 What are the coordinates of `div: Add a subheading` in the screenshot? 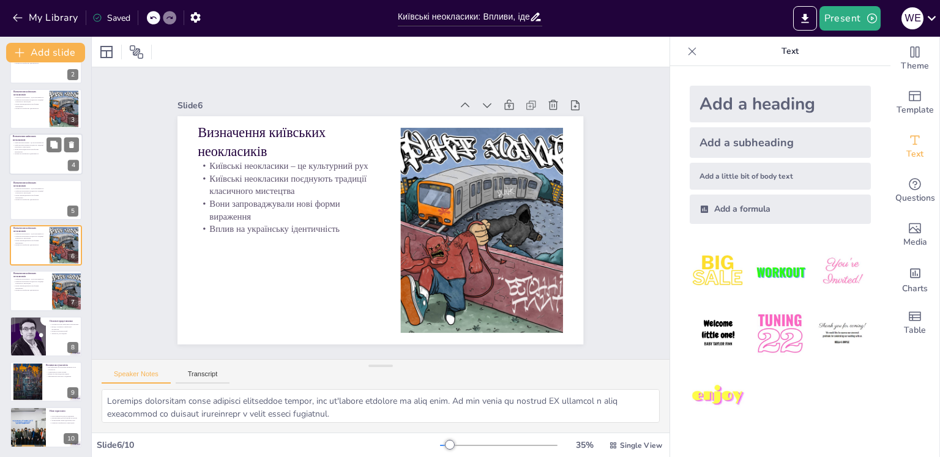 It's located at (780, 143).